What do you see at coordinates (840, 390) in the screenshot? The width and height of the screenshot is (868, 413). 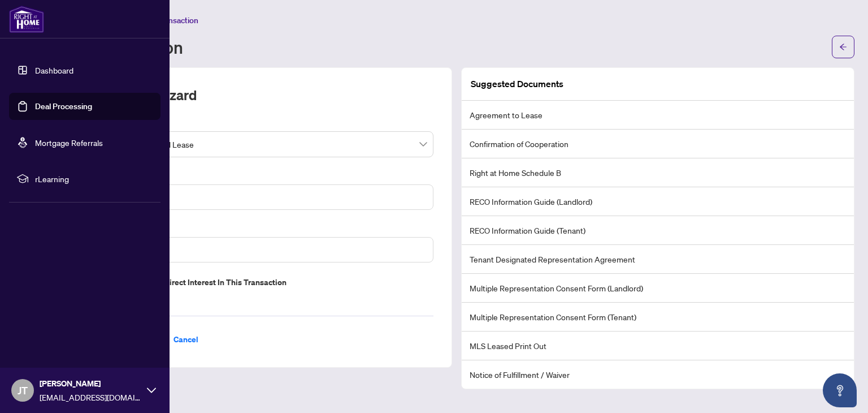 I see `button: Open asap` at bounding box center [840, 390].